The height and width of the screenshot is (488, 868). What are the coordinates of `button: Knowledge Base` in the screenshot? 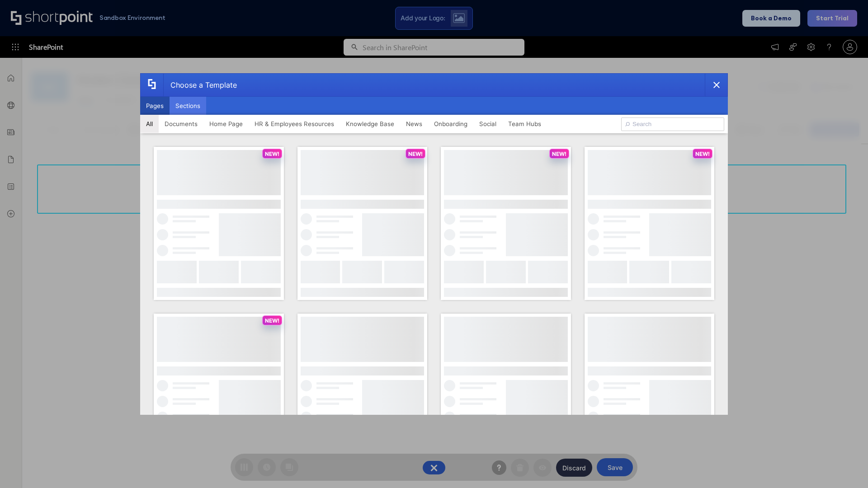 It's located at (370, 124).